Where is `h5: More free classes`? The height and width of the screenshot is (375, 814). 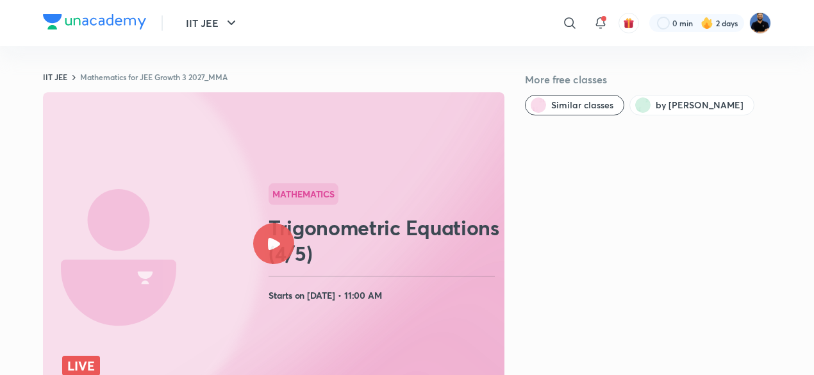 h5: More free classes is located at coordinates (648, 80).